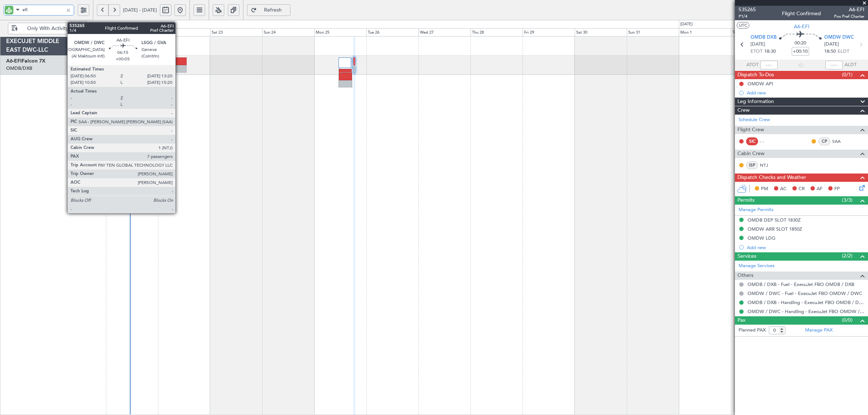 This screenshot has width=868, height=415. I want to click on span: (2/2), so click(846, 255).